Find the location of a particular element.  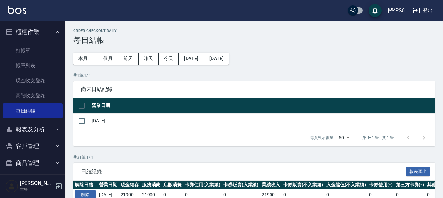

button: 本月 is located at coordinates (83, 58).